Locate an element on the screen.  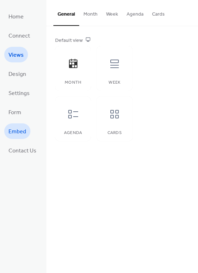
a: Settings is located at coordinates (19, 93).